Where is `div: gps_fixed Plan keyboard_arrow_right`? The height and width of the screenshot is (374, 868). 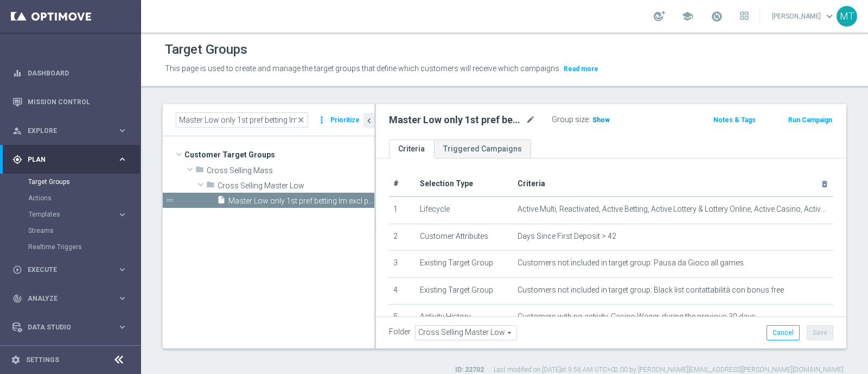
div: gps_fixed Plan keyboard_arrow_right is located at coordinates (70, 160).